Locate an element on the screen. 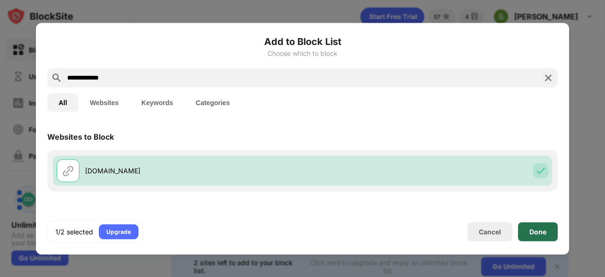 Image resolution: width=605 pixels, height=277 pixels. button: All is located at coordinates (63, 102).